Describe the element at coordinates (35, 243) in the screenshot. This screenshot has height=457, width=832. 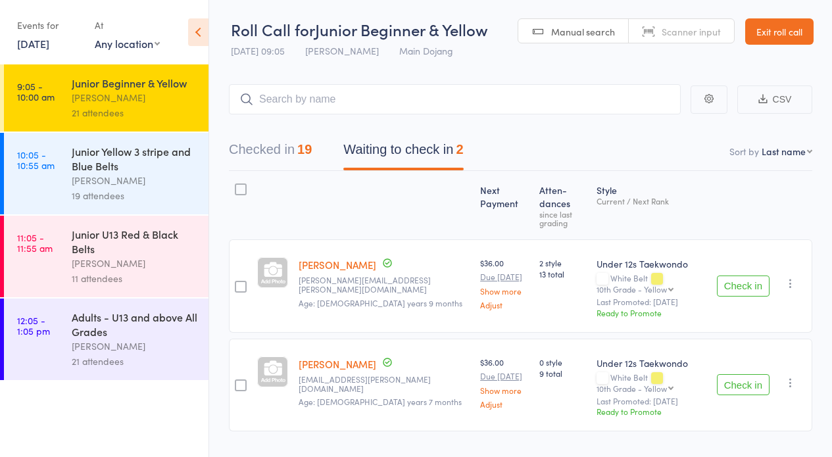
I see `time: 11:05 - 11:55 am` at that location.